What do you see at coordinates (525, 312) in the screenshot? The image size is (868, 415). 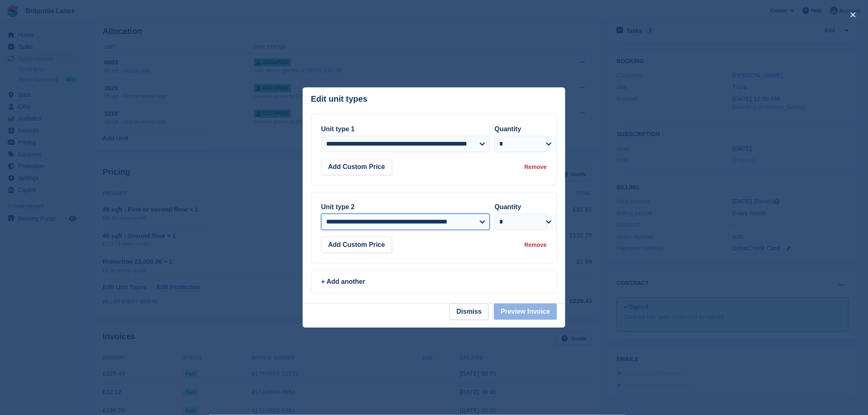 I see `button: Preview Invoice` at bounding box center [525, 312].